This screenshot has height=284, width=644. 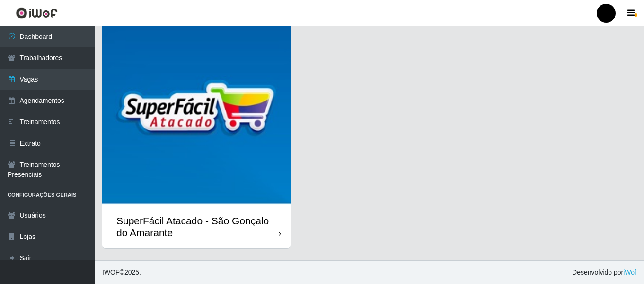 What do you see at coordinates (197, 226) in the screenshot?
I see `div: SuperFácil Atacado - São Gonçalo do Amarante` at bounding box center [197, 226].